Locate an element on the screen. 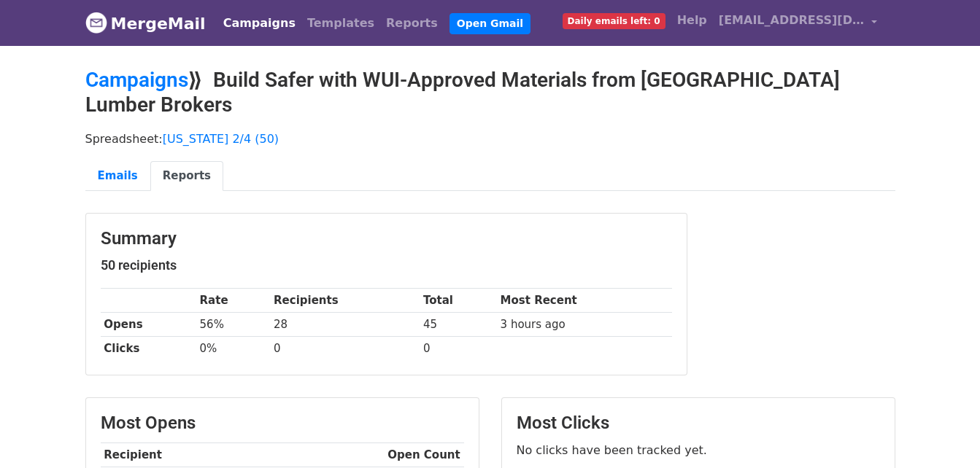 The width and height of the screenshot is (980, 468). th: Total is located at coordinates (458, 300).